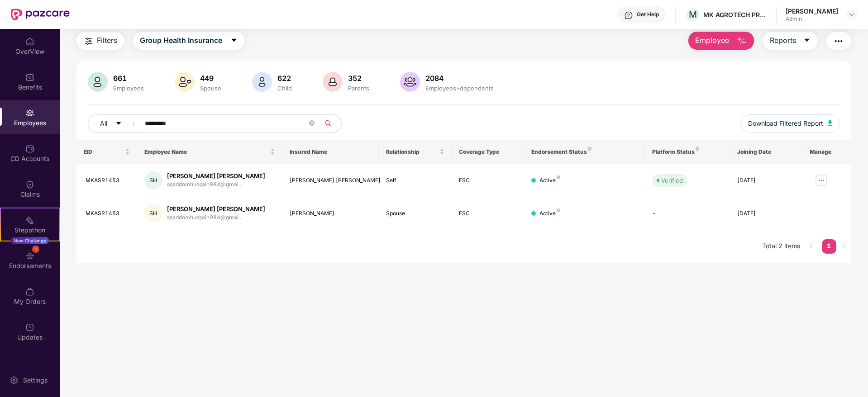 The image size is (868, 397). I want to click on th: Manage, so click(826, 152).